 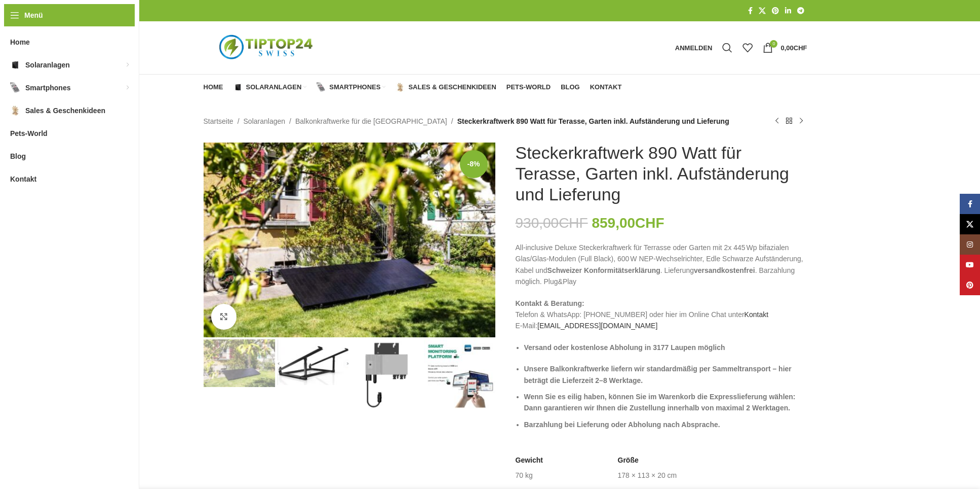 What do you see at coordinates (34, 15) in the screenshot?
I see `span: Menü` at bounding box center [34, 15].